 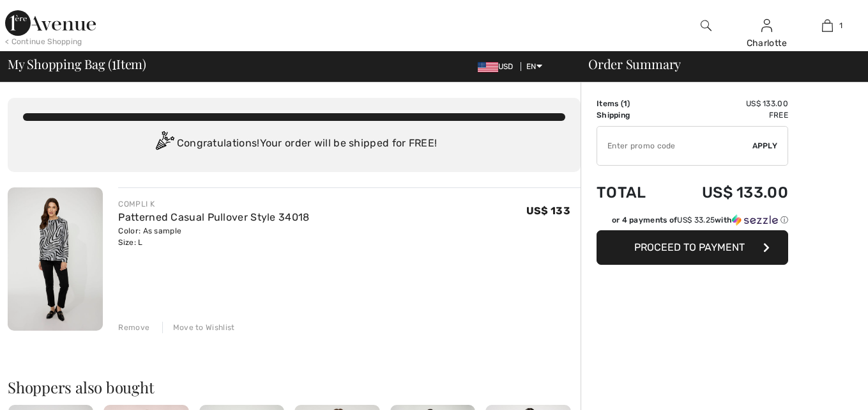 What do you see at coordinates (767, 43) in the screenshot?
I see `div: Charlotte` at bounding box center [767, 43].